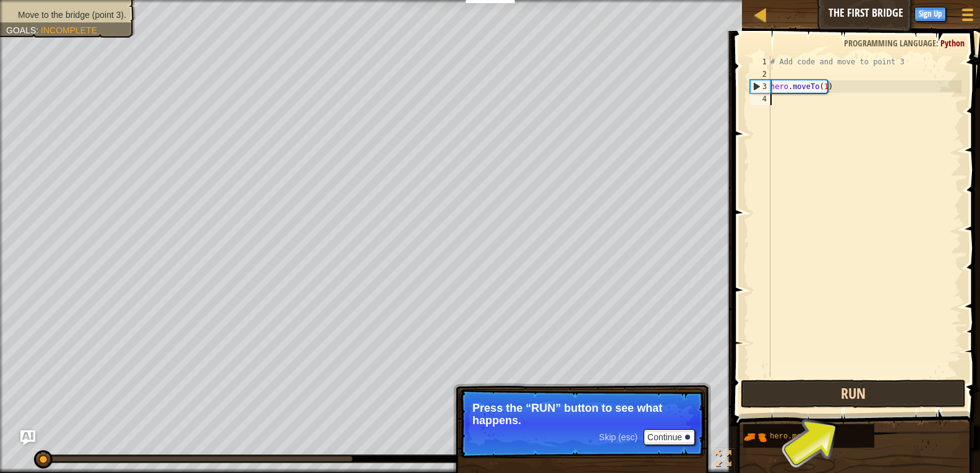  What do you see at coordinates (724, 459) in the screenshot?
I see `button: Toggle fullscreen` at bounding box center [724, 459].